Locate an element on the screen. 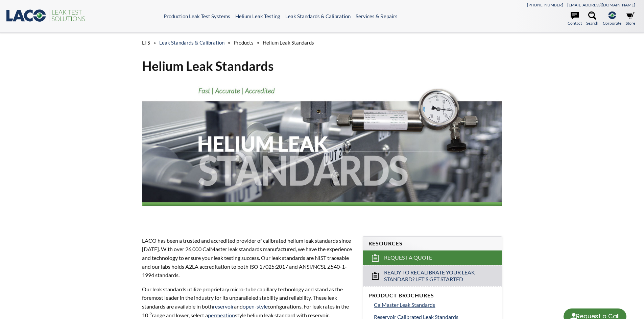  a: open-style is located at coordinates (255, 306).